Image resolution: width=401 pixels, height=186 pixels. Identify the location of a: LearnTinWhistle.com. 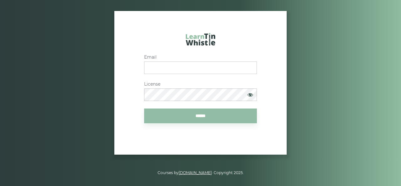
(201, 41).